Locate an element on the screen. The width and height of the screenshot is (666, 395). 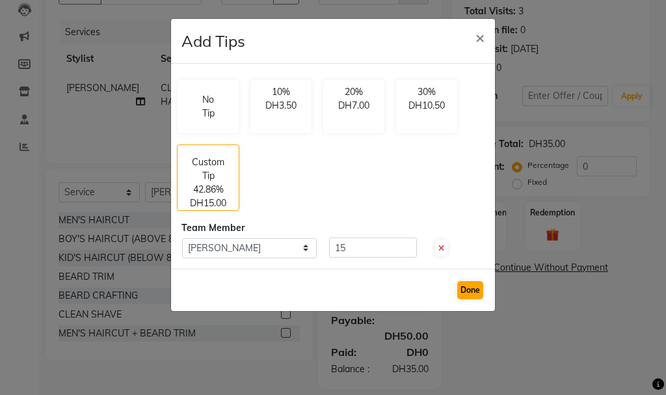
p: 10% is located at coordinates (281, 92).